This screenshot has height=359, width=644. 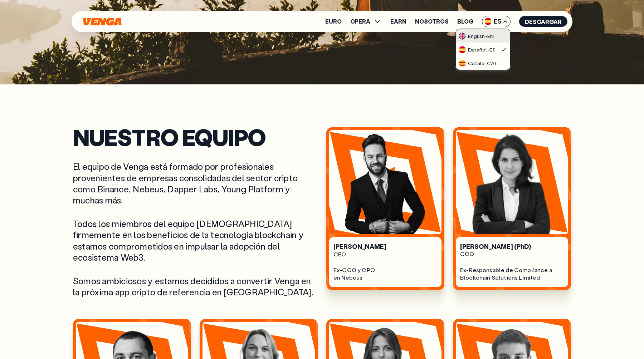 What do you see at coordinates (483, 49) in the screenshot?
I see `a: flag-esEspañol-ES` at bounding box center [483, 49].